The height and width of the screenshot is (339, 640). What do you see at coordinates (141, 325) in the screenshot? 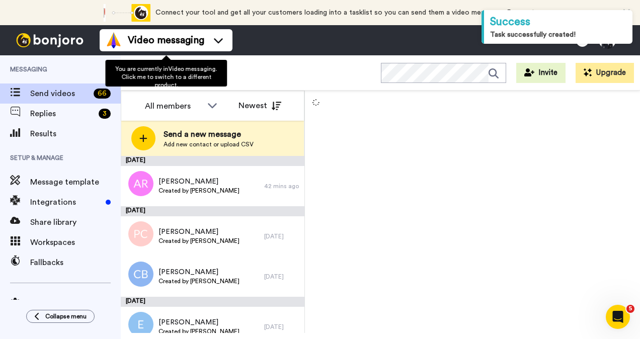
I see `img: e.png` at bounding box center [141, 325].